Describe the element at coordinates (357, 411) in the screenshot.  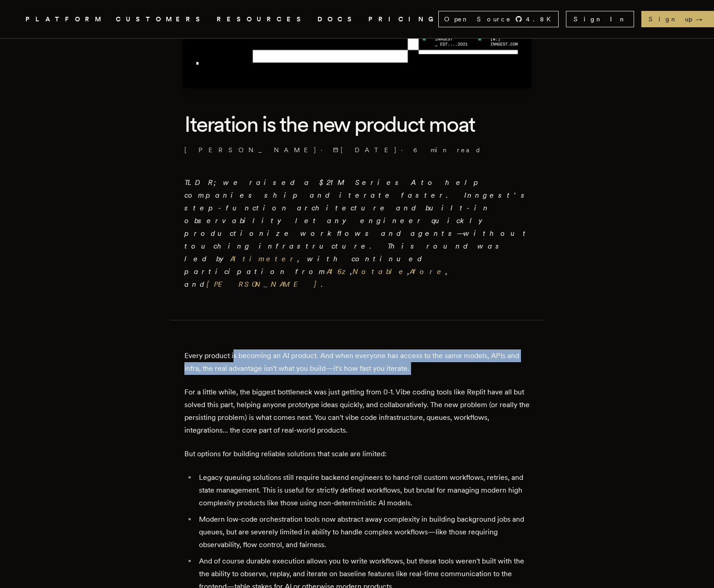
I see `p: For a little while, the biggest bottleneck was just getting from 0-1. Vibe coding tools like Repl...` at that location.